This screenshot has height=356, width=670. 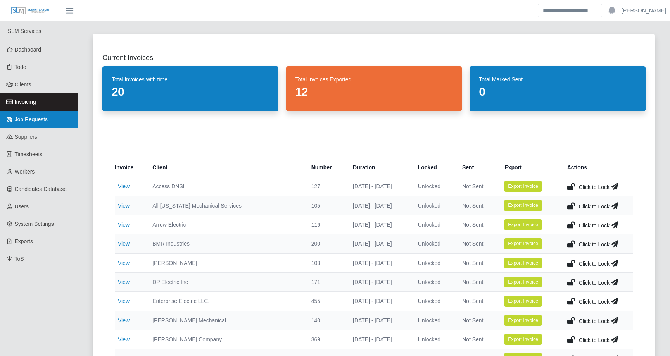 I want to click on span: Exports, so click(x=24, y=241).